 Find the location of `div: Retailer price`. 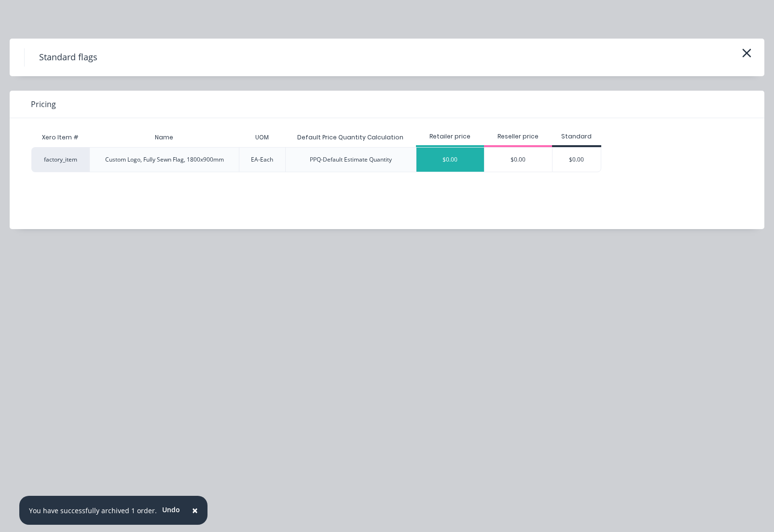

div: Retailer price is located at coordinates (450, 136).